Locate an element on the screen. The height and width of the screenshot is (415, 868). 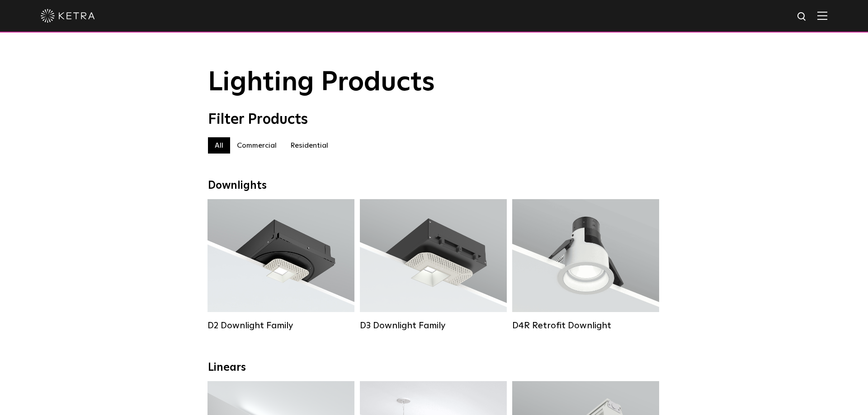
div: D3 Downlight Family is located at coordinates (433, 326).